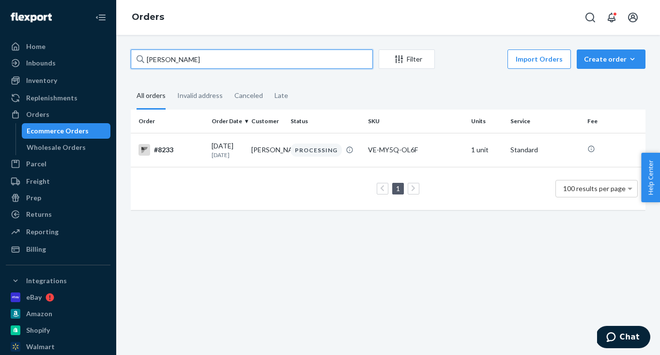 The width and height of the screenshot is (660, 355). Describe the element at coordinates (101, 17) in the screenshot. I see `button: Close Navigation` at that location.